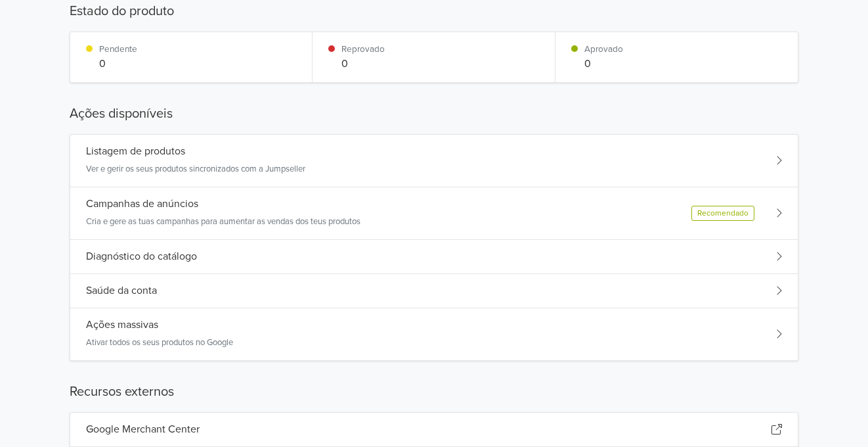 The height and width of the screenshot is (447, 868). I want to click on p: Aprovado, so click(603, 49).